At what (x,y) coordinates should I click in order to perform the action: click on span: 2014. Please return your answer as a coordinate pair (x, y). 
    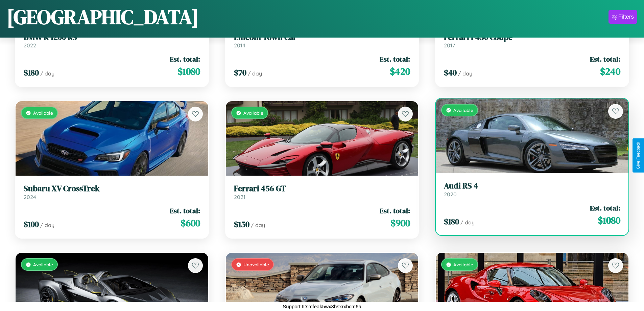
    Looking at the image, I should click on (240, 45).